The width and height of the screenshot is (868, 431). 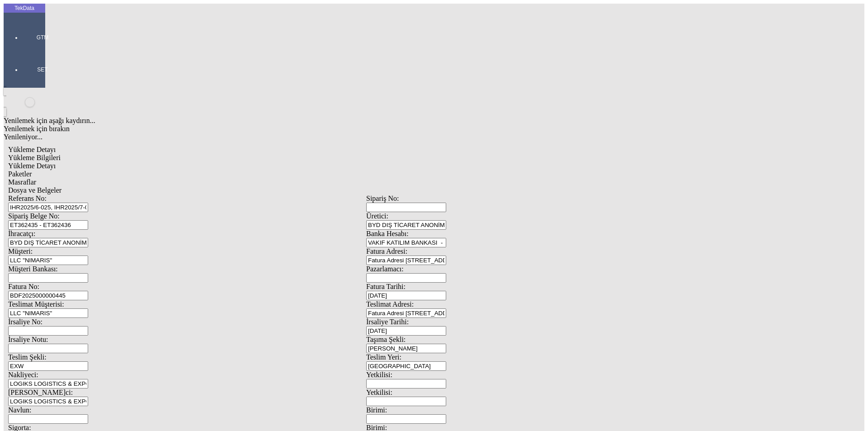 What do you see at coordinates (367, 121) in the screenshot?
I see `div: Yenilemek için aşağı kaydırın...` at bounding box center [367, 121].